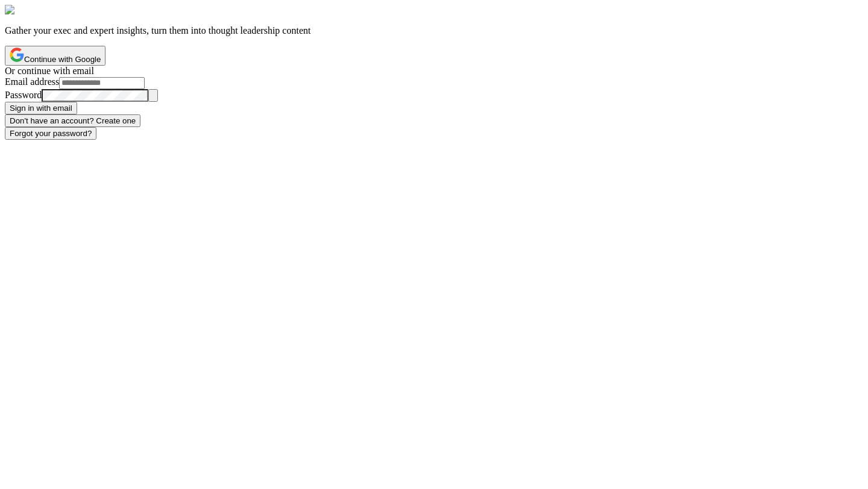 This screenshot has height=489, width=868. What do you see at coordinates (50, 70) in the screenshot?
I see `span: Or continue with email` at bounding box center [50, 70].